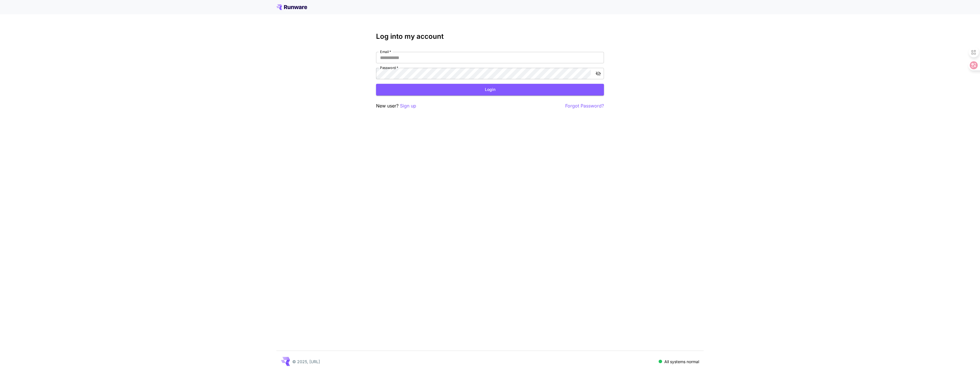 The height and width of the screenshot is (372, 980). What do you see at coordinates (408, 106) in the screenshot?
I see `button: Sign up` at bounding box center [408, 106].